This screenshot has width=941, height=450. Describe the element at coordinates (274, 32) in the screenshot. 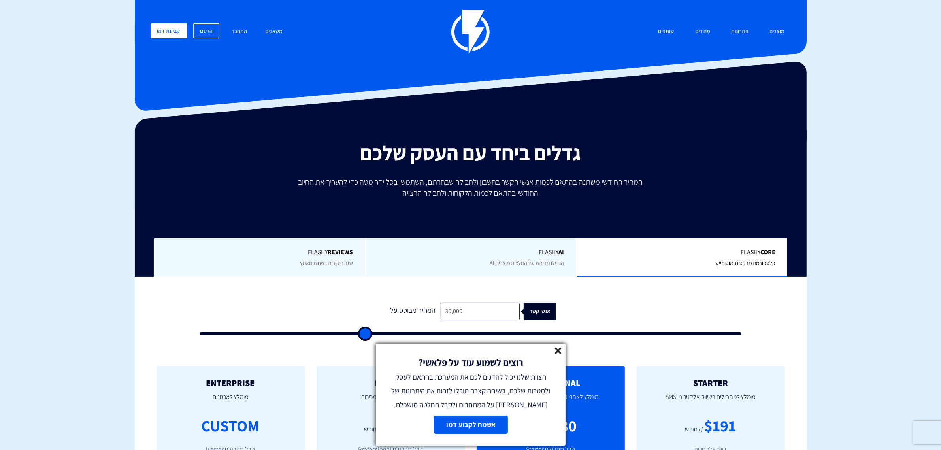

I see `a: משאבים` at that location.